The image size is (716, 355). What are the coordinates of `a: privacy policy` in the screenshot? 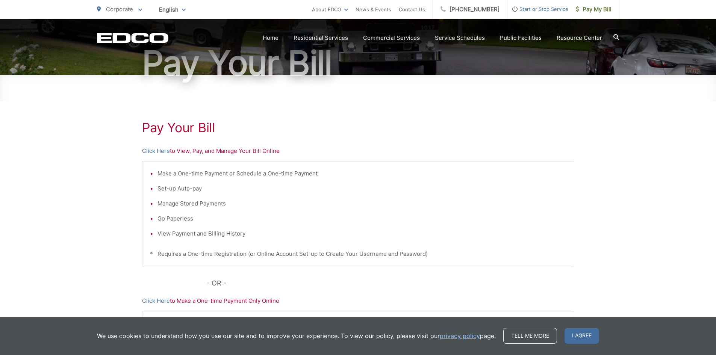 It's located at (459, 336).